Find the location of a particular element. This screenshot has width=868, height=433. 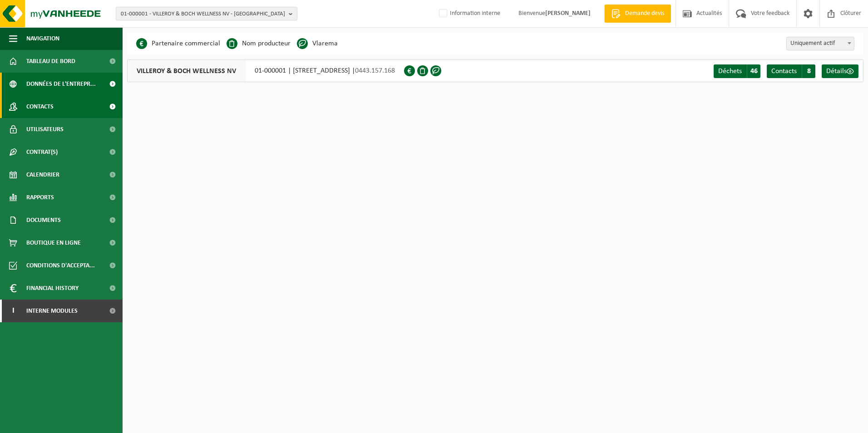

span: I is located at coordinates (13, 311).